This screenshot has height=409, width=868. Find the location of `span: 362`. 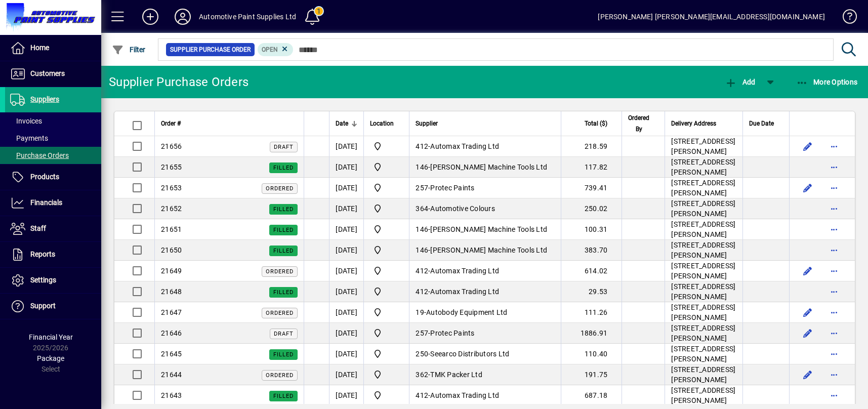

span: 362 is located at coordinates (422, 375).